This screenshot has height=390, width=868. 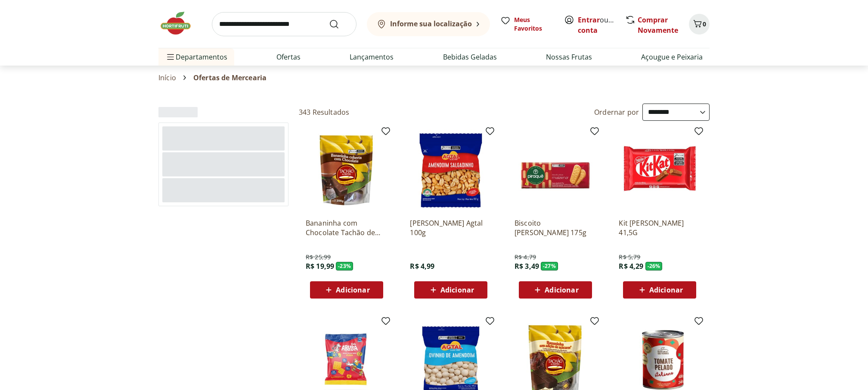 What do you see at coordinates (320, 266) in the screenshot?
I see `span: R$ 19,99` at bounding box center [320, 266].